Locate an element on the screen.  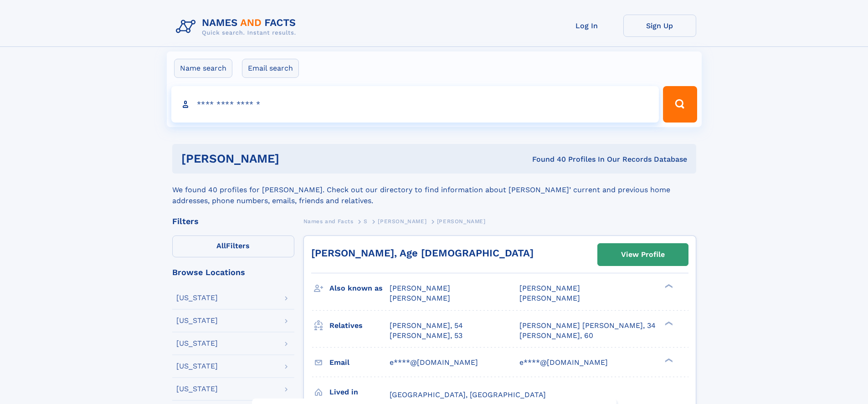
img: Logo Names and Facts is located at coordinates (238, 27).